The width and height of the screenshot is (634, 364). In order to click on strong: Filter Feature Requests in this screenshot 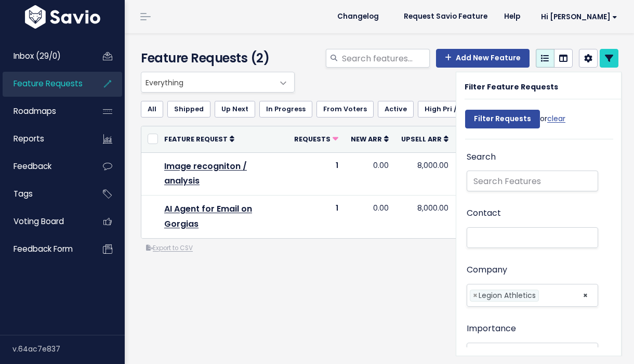, I will do `click(511, 86)`.